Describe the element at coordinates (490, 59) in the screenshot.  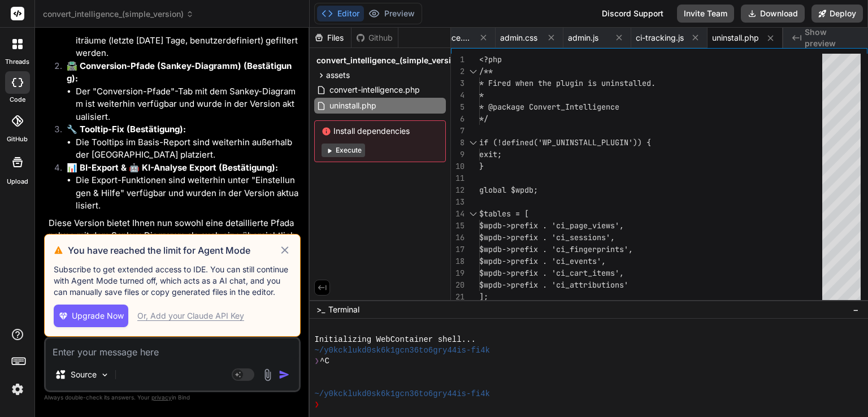
I see `span: <?php` at that location.